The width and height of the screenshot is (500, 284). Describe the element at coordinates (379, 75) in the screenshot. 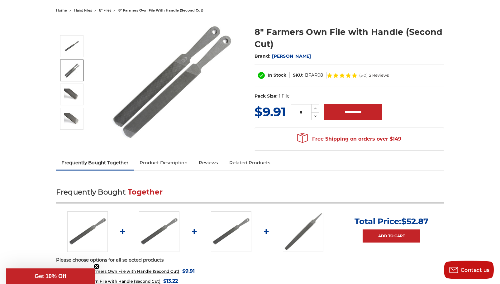

I see `span: 2 Reviews` at that location.